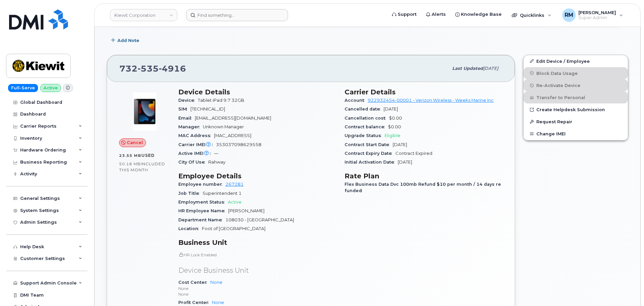 This screenshot has width=644, height=306. Describe the element at coordinates (576, 73) in the screenshot. I see `button: Block Data Usage` at that location.